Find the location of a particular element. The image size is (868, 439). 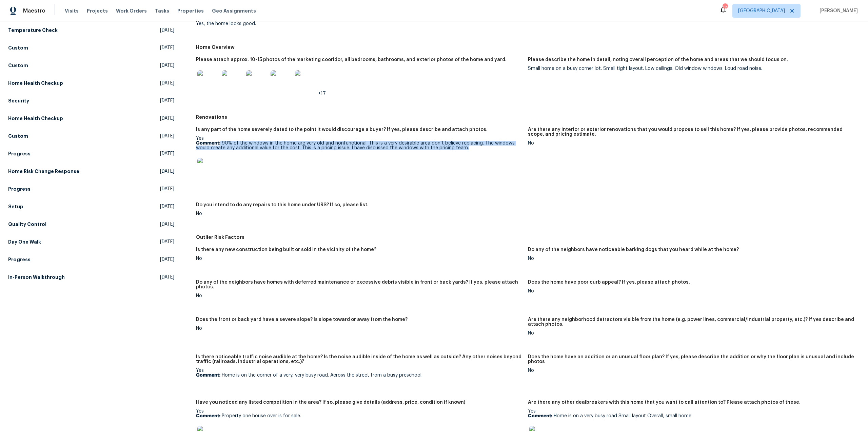

span: Visits is located at coordinates (71, 11).